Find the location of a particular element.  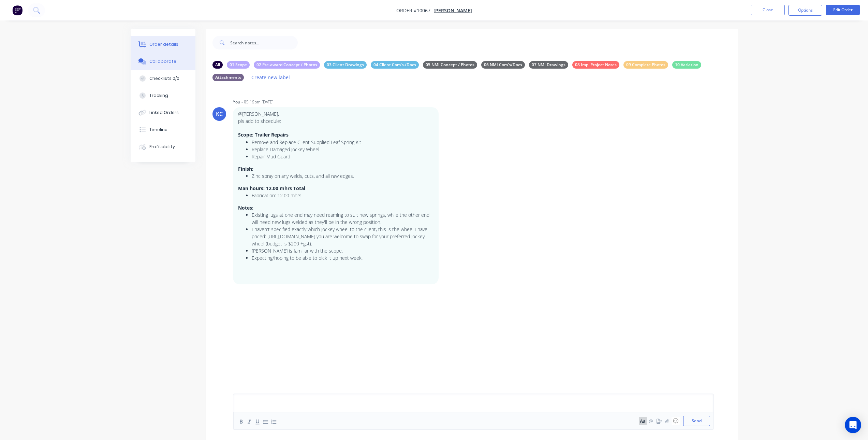

li: Expecting/hoping to be able to pick it up next week. is located at coordinates (342, 258).